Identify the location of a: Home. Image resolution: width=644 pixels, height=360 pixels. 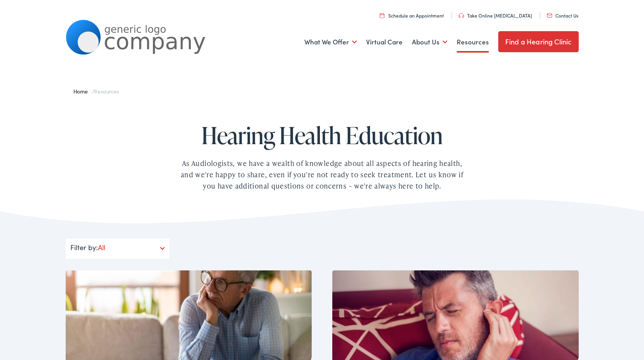
(83, 91).